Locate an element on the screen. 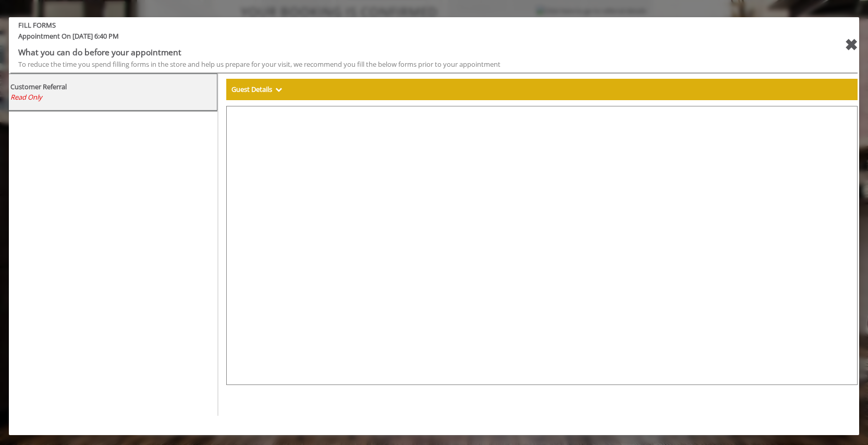 The image size is (868, 445). b: FILL FORMS is located at coordinates (398, 25).